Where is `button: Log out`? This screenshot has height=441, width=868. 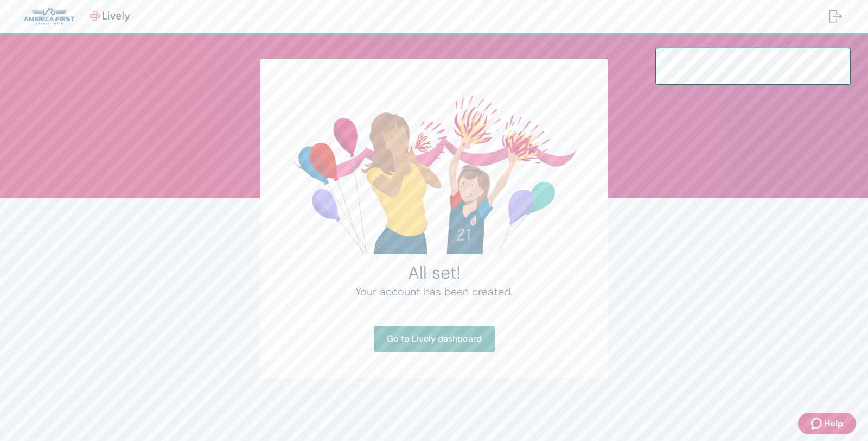 button: Log out is located at coordinates (835, 17).